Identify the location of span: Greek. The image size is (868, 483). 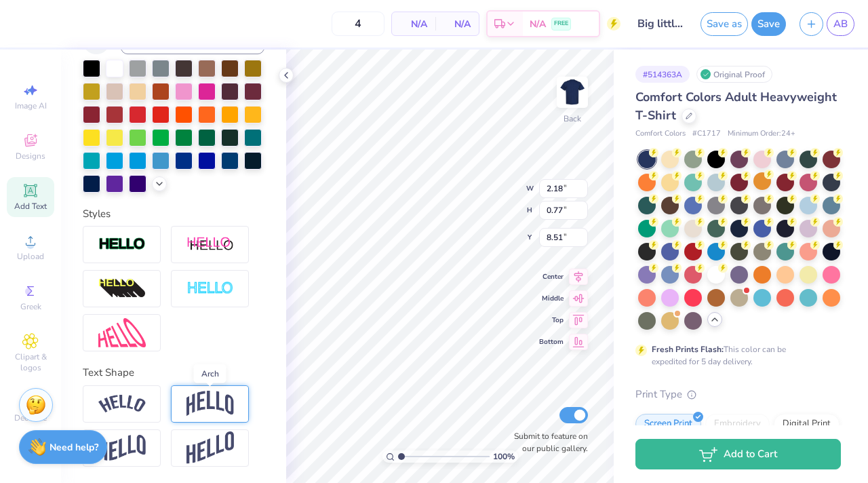
(30, 306).